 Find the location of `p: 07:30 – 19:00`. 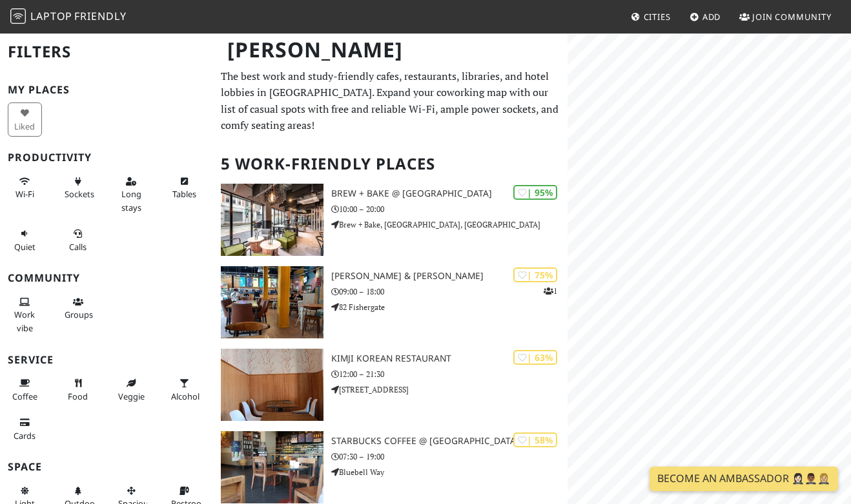

p: 07:30 – 19:00 is located at coordinates (449, 457).